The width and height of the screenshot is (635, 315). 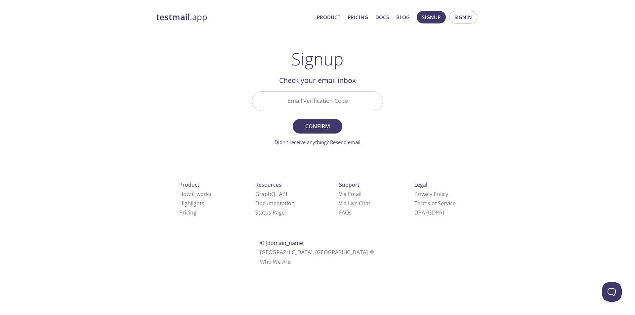 I want to click on a: How it works, so click(x=195, y=194).